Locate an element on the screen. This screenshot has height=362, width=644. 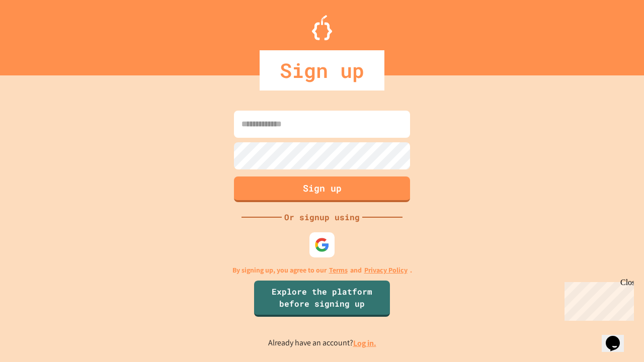
p: By signing up, you agree to our and . is located at coordinates (322, 270).